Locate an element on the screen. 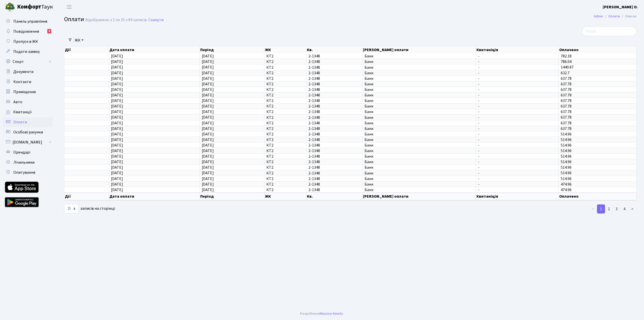 The width and height of the screenshot is (644, 320). a: Панель управління is located at coordinates (28, 21).